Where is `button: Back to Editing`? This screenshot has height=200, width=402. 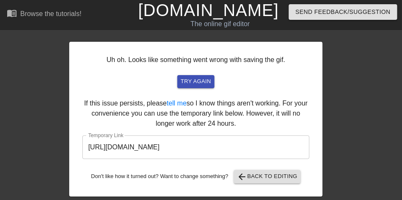
button: Back to Editing is located at coordinates (267, 177).